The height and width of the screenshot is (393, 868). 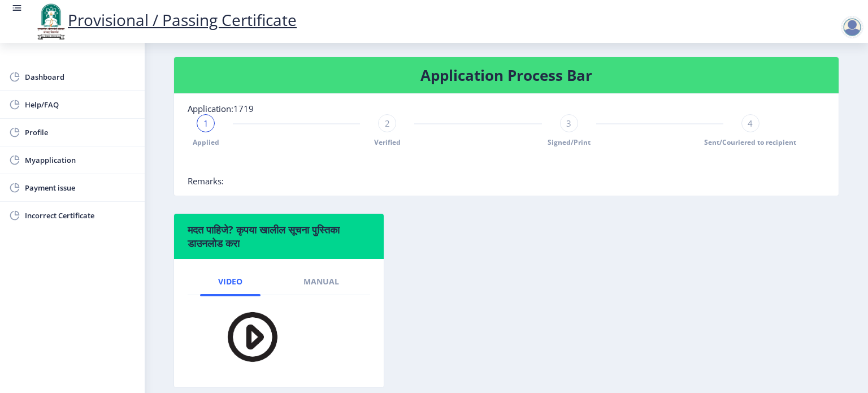 What do you see at coordinates (80, 132) in the screenshot?
I see `span: Profile` at bounding box center [80, 132].